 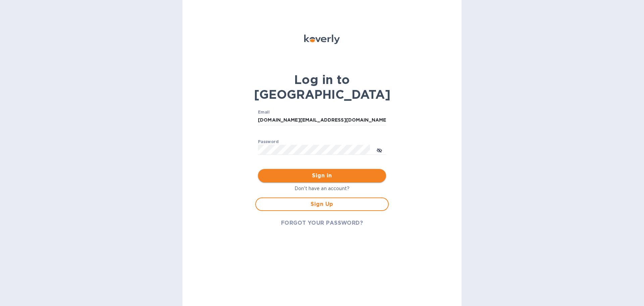 What do you see at coordinates (322, 176) in the screenshot?
I see `span: Sign in` at bounding box center [322, 176].